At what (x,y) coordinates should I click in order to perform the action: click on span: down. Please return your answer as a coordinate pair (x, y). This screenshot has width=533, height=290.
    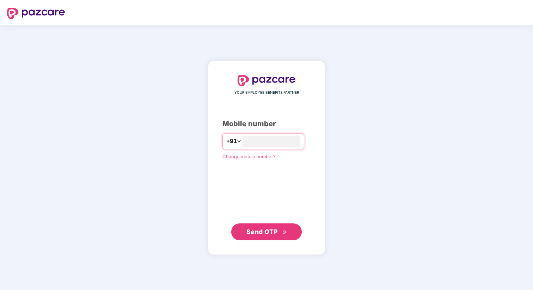
    Looking at the image, I should click on (239, 142).